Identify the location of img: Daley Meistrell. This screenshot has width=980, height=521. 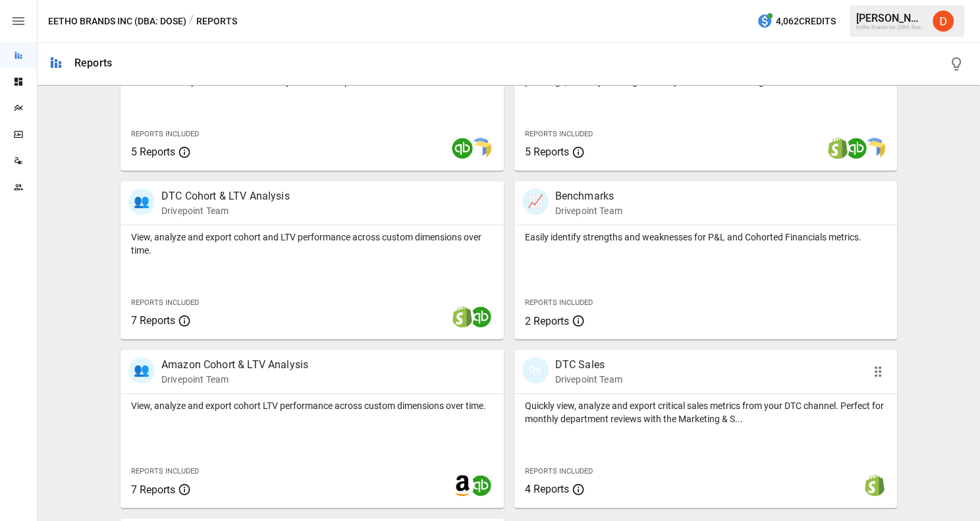
(943, 21).